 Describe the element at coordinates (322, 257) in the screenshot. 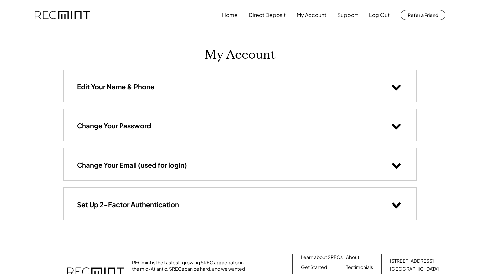

I see `a: Learn about SRECs` at that location.